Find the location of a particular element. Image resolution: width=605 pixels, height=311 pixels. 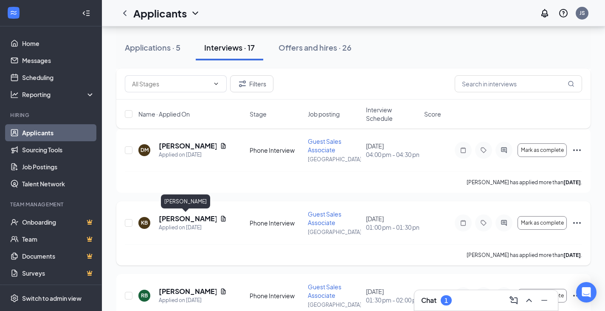

span: 01:30 pm - 02:00 pm is located at coordinates (392, 299).